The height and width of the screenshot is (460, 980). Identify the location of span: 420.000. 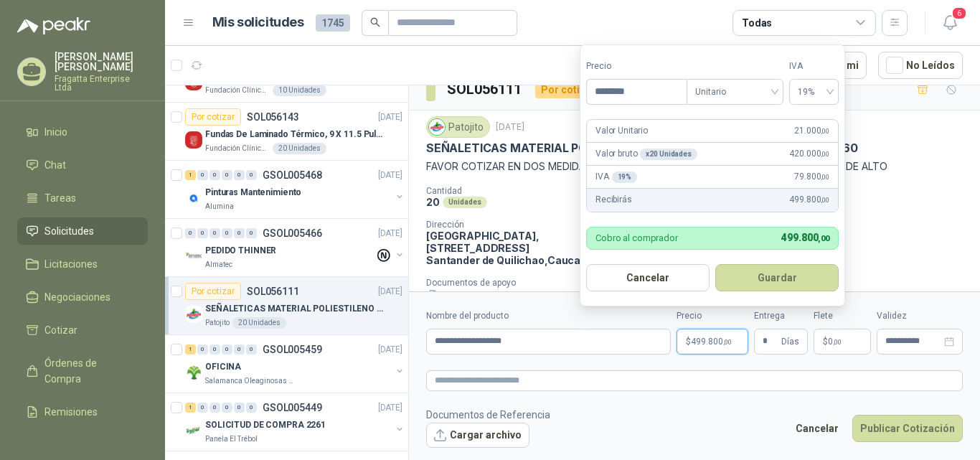
(809, 154).